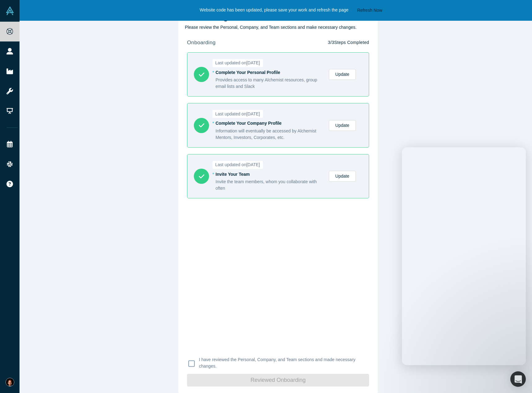 This screenshot has width=532, height=393. I want to click on img: Aleks Gollu's Account, so click(10, 382).